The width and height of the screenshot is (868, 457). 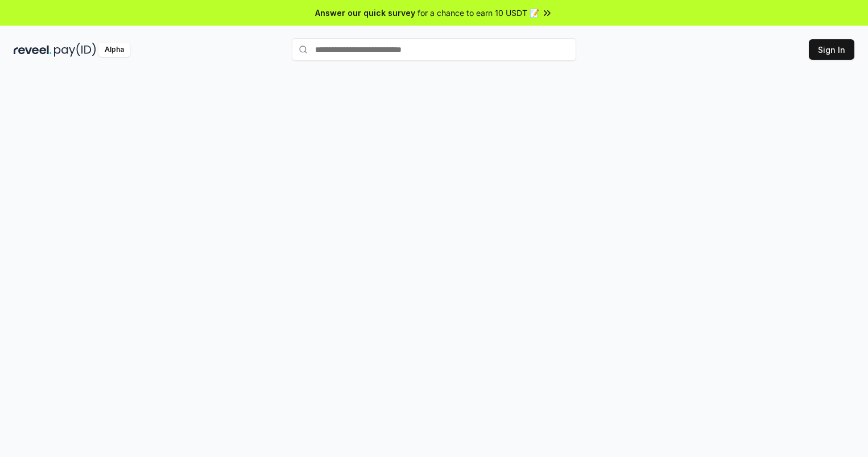 What do you see at coordinates (365, 12) in the screenshot?
I see `span: Answer our quick survey` at bounding box center [365, 12].